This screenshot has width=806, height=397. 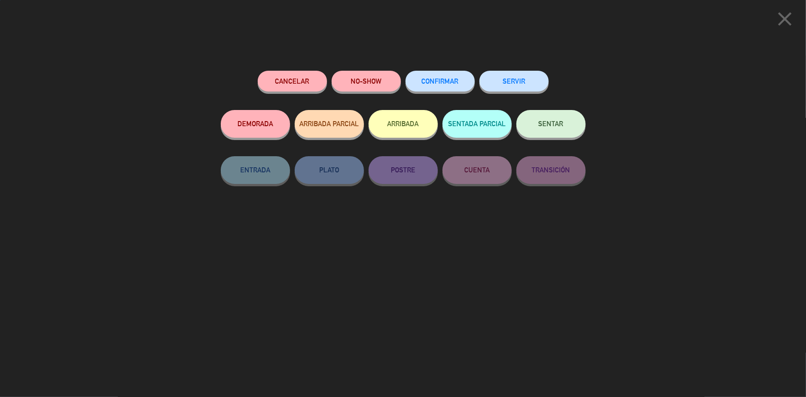 What do you see at coordinates (551, 123) in the screenshot?
I see `span: SENTAR` at bounding box center [551, 123].